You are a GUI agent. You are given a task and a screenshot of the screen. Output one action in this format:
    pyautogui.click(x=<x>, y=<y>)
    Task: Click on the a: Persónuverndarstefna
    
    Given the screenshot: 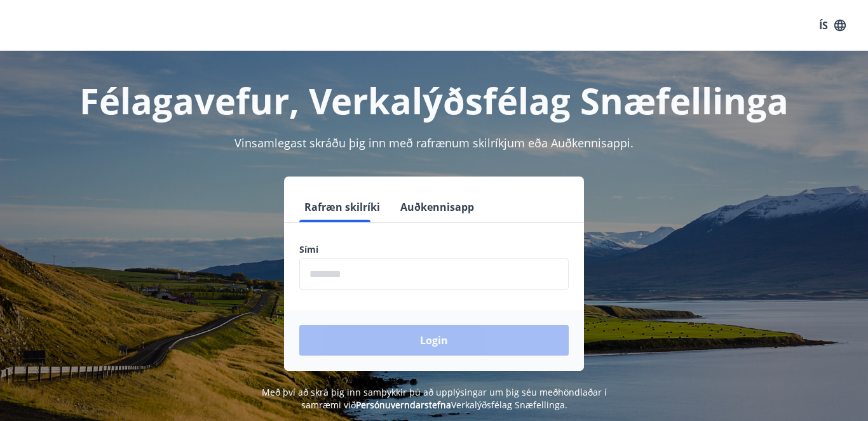 What is the action you would take?
    pyautogui.click(x=404, y=405)
    